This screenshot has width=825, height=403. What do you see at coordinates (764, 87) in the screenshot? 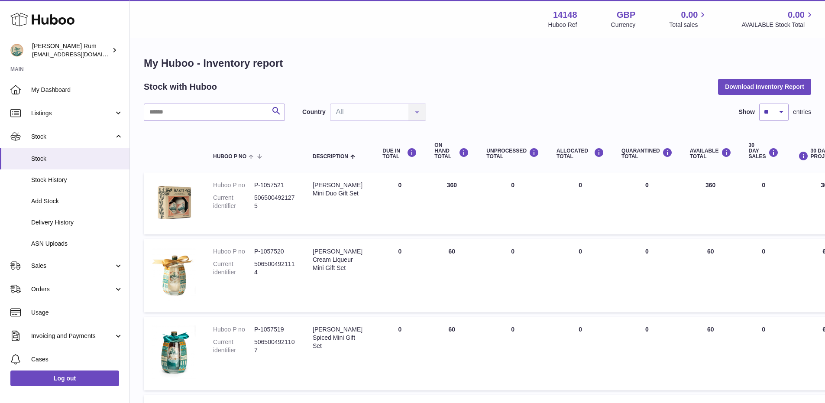
I see `button: Download Inventory Report` at bounding box center [764, 87].